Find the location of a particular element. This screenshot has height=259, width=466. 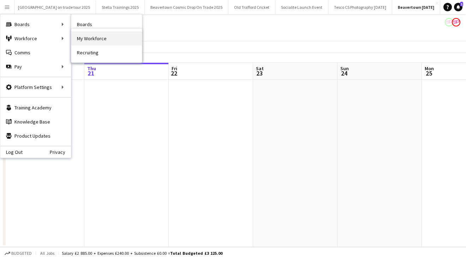

a: Training Academy is located at coordinates (36, 108).